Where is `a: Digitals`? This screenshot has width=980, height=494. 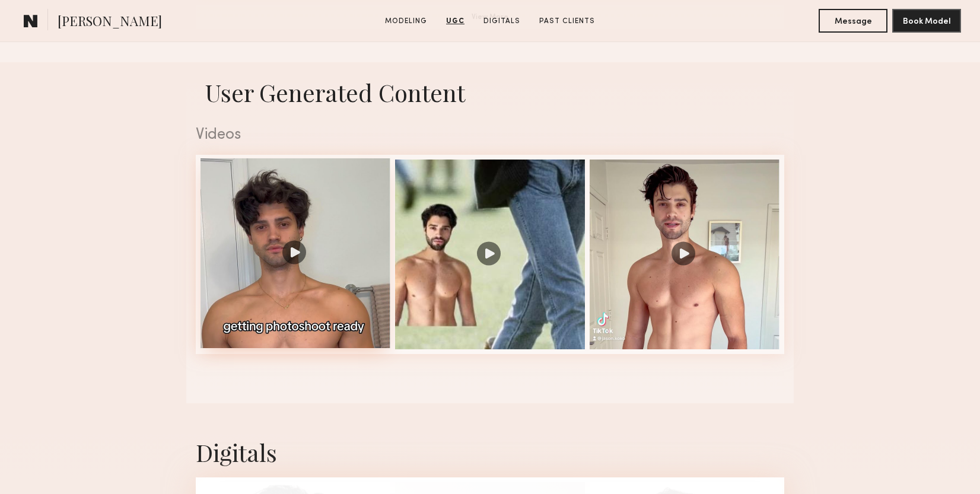
a: Digitals is located at coordinates (502, 21).